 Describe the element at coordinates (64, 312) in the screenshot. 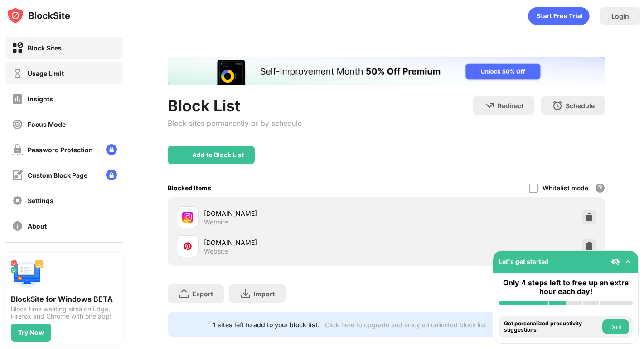

I see `div: Block time wasting sites on Edge, Firefox and Chrome with one app!` at that location.